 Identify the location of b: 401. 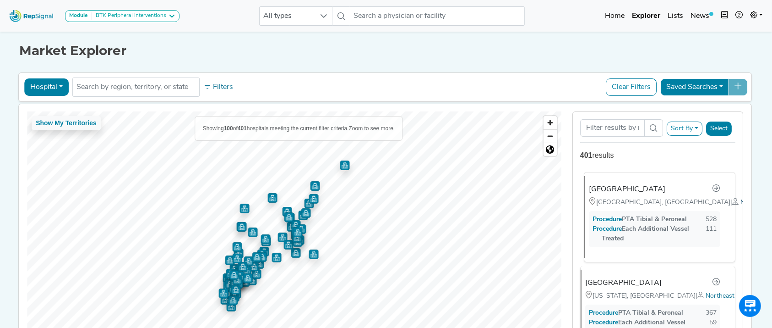
(242, 128).